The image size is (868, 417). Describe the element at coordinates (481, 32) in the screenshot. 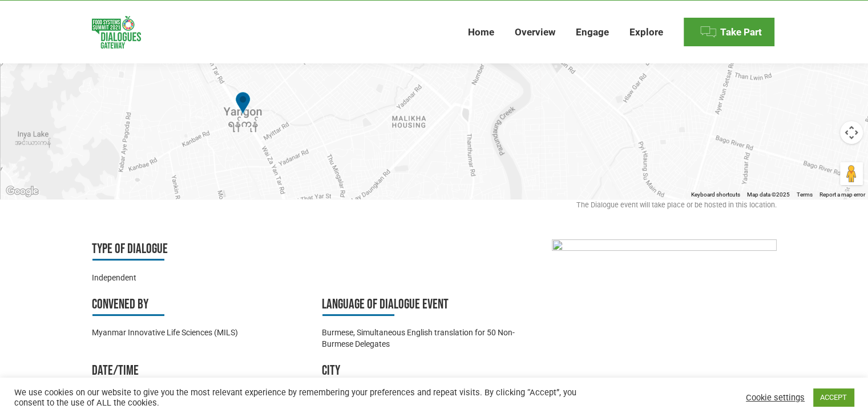

I see `span: Home` at that location.